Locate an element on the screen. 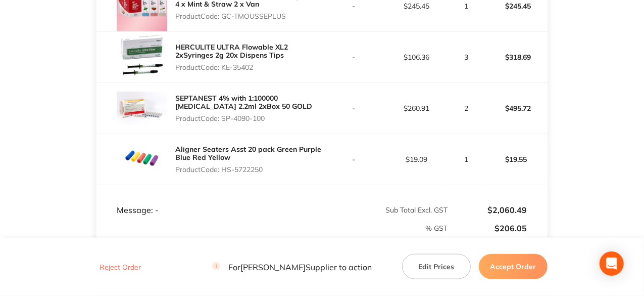 This screenshot has width=644, height=296. p: Sub Total Excl. GST is located at coordinates (385, 210).